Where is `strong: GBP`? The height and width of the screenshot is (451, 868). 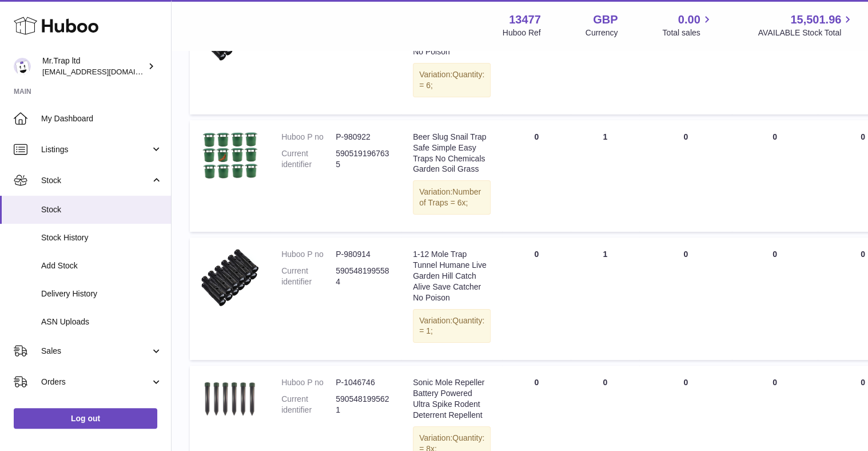 strong: GBP is located at coordinates (605, 19).